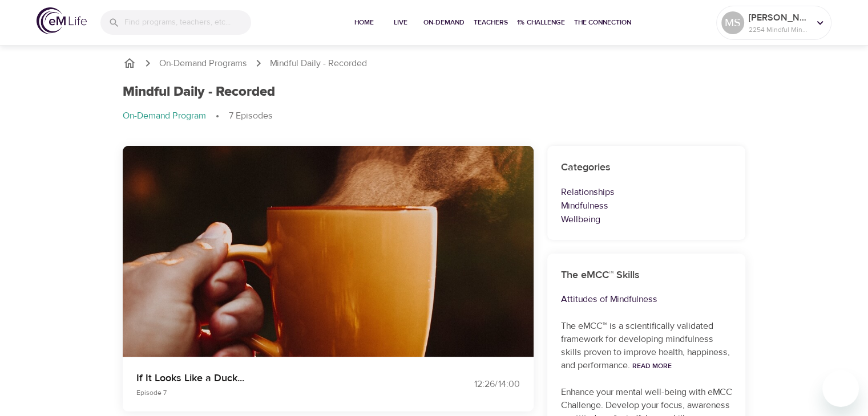 This screenshot has width=868, height=416. What do you see at coordinates (491, 22) in the screenshot?
I see `span: Teachers` at bounding box center [491, 22].